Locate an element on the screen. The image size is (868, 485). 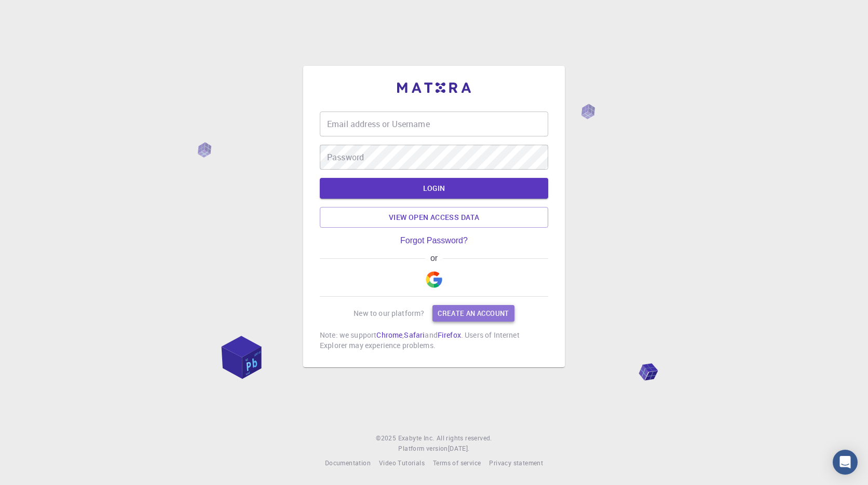
span: All rights reserved. is located at coordinates (464, 438).